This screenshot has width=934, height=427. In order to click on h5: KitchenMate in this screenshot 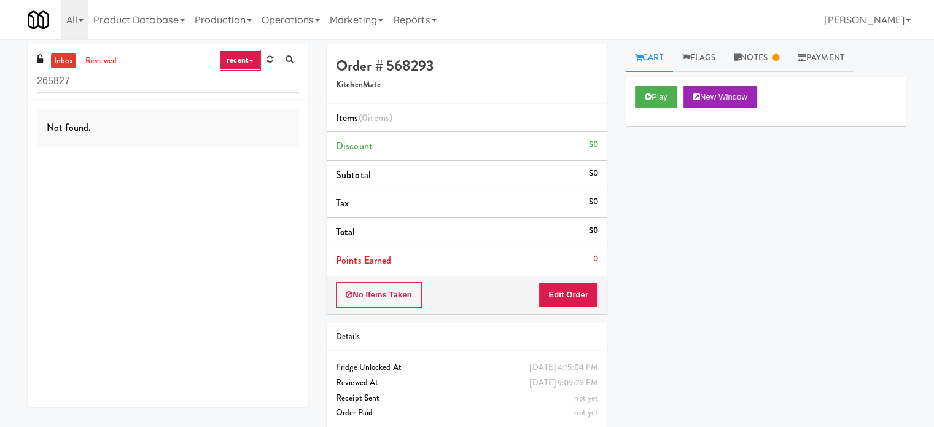, I will do `click(467, 85)`.